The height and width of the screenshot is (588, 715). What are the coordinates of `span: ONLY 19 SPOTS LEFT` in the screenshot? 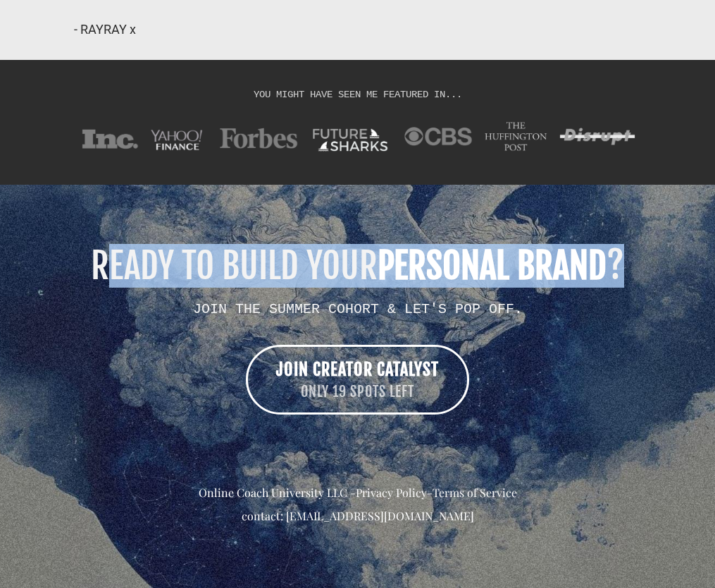 It's located at (357, 392).